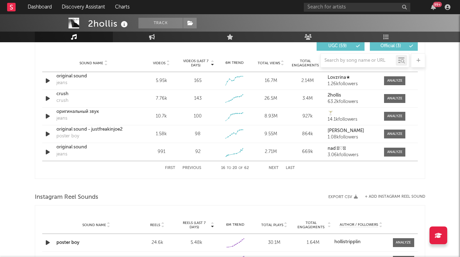 This screenshot has width=460, height=257. Describe the element at coordinates (93, 94) in the screenshot. I see `a: crush` at that location.